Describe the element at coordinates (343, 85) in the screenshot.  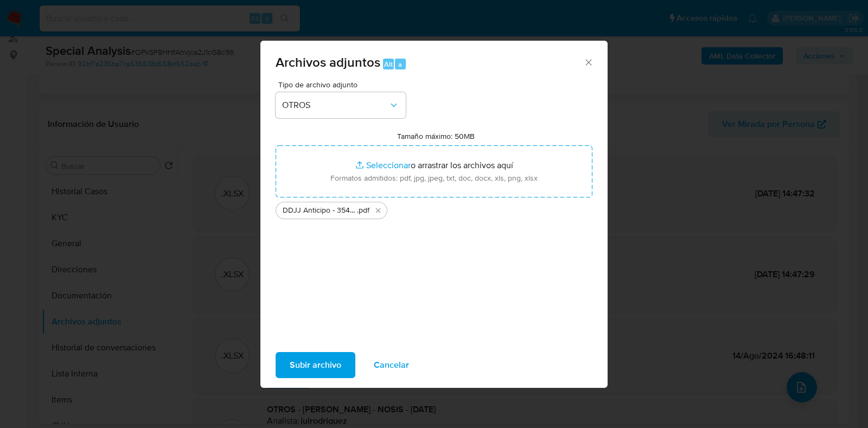
I see `span: Tipo de archivo adjunto` at that location.